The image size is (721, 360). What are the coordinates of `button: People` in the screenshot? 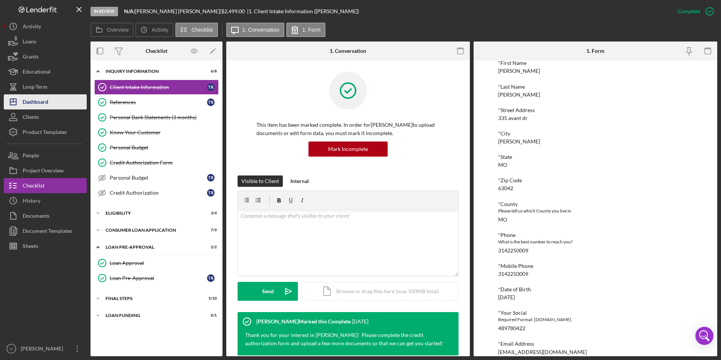 It's located at (45, 155).